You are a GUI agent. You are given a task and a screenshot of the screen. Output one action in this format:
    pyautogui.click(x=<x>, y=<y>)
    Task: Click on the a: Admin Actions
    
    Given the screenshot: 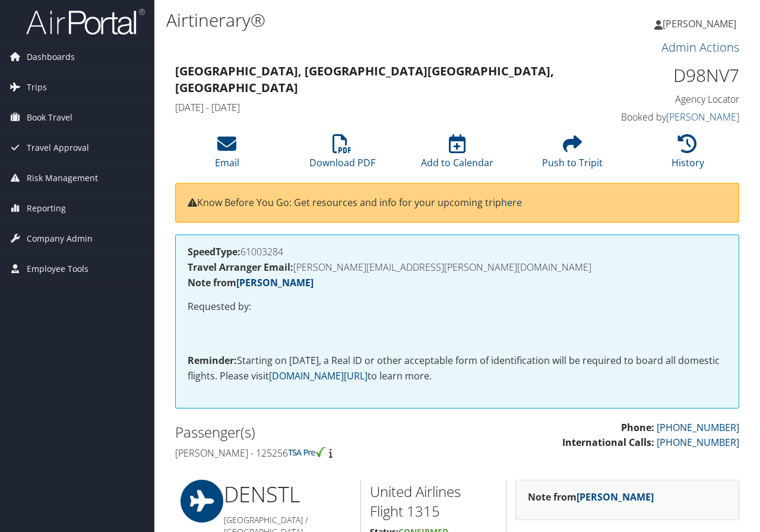 What is the action you would take?
    pyautogui.click(x=700, y=47)
    